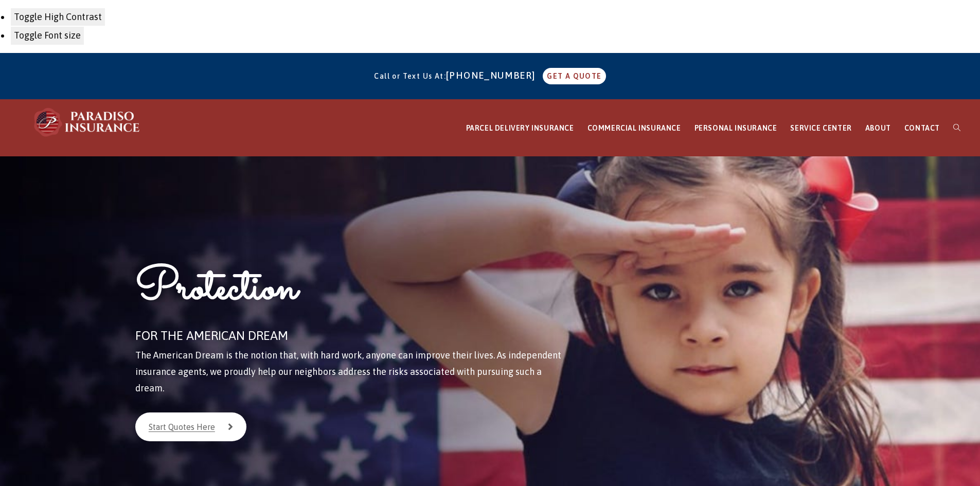 Image resolution: width=980 pixels, height=486 pixels. Describe the element at coordinates (57, 17) in the screenshot. I see `button: Toggle High Contrast` at that location.